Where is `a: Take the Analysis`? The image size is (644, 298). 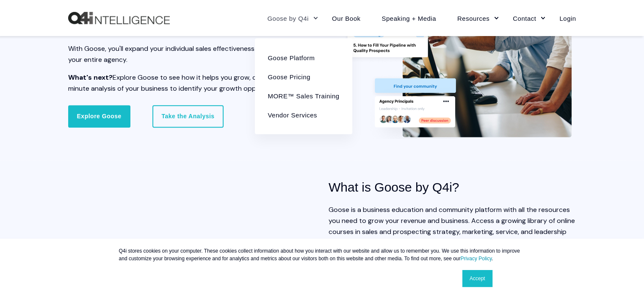 a: Take the Analysis is located at coordinates (188, 116).